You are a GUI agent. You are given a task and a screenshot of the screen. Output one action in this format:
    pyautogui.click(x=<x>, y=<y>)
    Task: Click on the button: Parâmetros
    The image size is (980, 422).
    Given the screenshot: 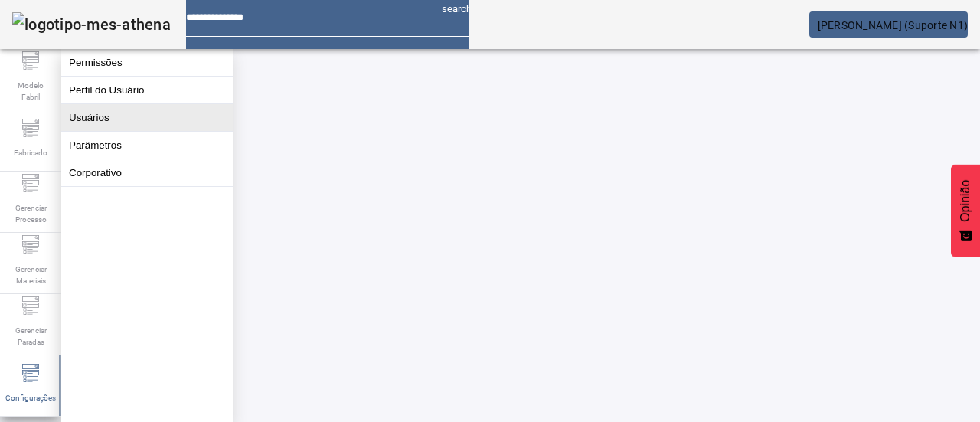 What is the action you would take?
    pyautogui.click(x=147, y=145)
    